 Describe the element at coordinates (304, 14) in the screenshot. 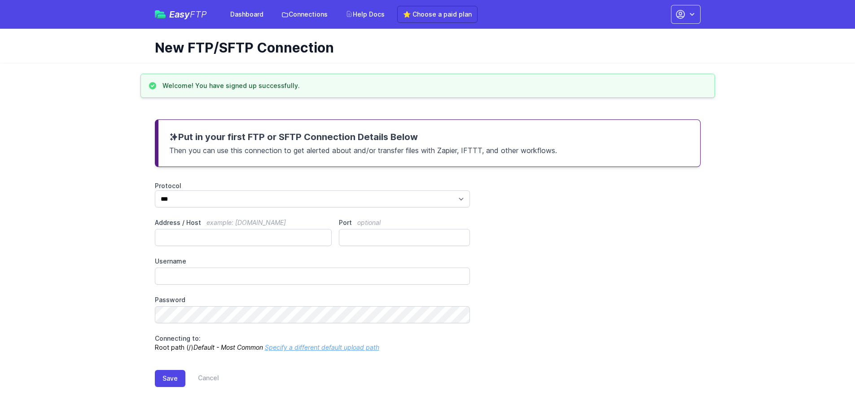

I see `a: Connections` at that location.